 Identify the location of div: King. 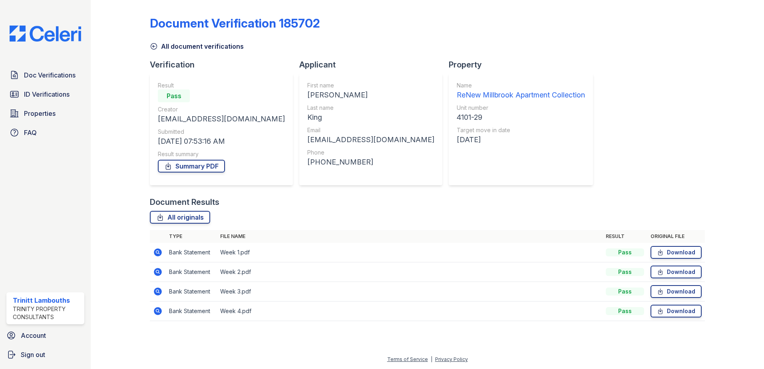
(371, 118).